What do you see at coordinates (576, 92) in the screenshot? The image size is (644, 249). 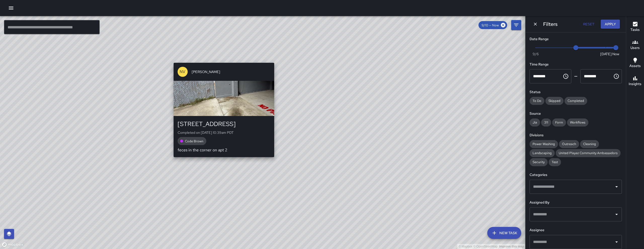 I see `h6: Status` at bounding box center [576, 92].